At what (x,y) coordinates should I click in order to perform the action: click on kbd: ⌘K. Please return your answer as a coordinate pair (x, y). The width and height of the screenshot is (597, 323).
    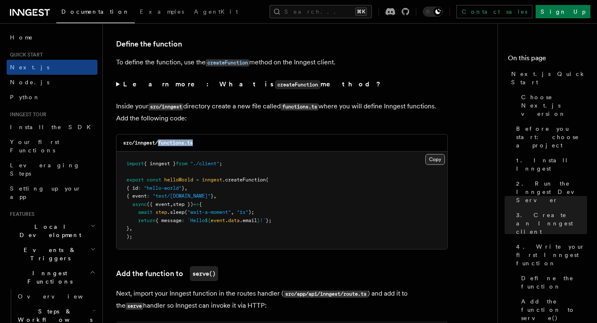
    Looking at the image, I should click on (361, 12).